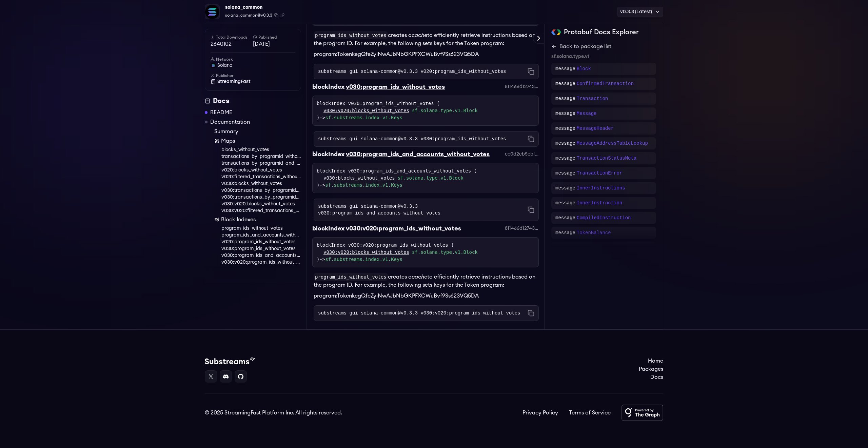 The width and height of the screenshot is (868, 448). Describe the element at coordinates (261, 177) in the screenshot. I see `a: v020:filtered_transactions_without_votes` at that location.